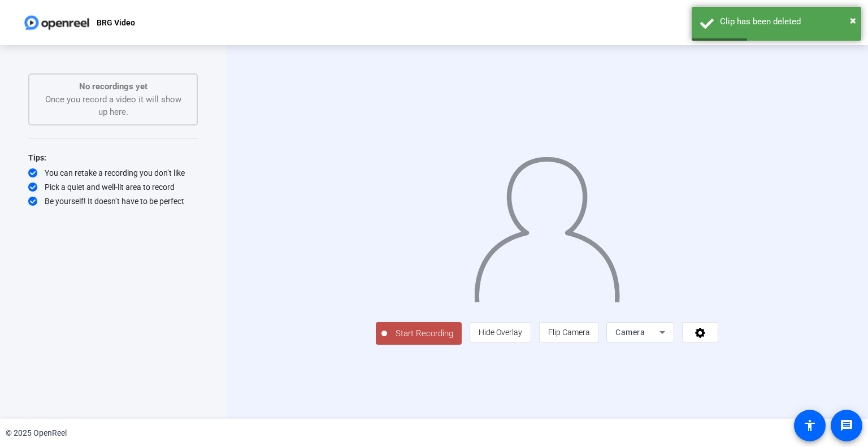 This screenshot has width=868, height=447. I want to click on mat-icon: message, so click(846, 426).